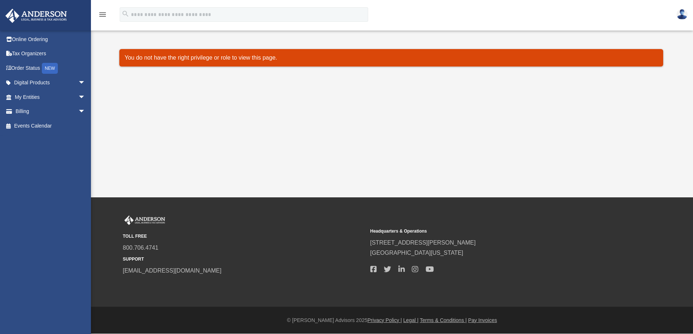  I want to click on div: NEW, so click(50, 68).